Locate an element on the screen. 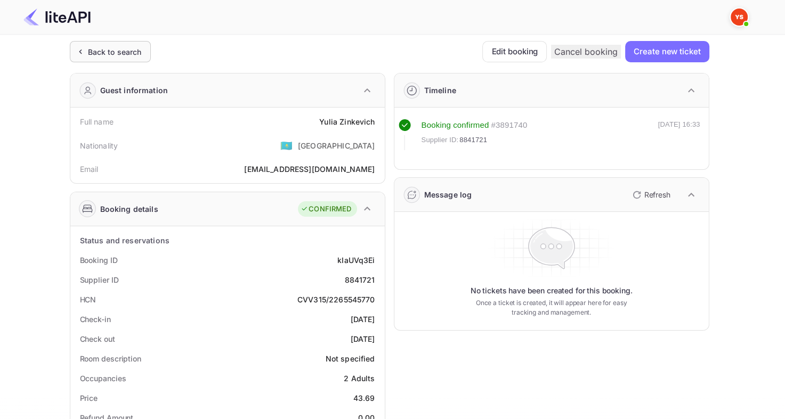 This screenshot has height=419, width=785. div: 8841721 is located at coordinates (359, 280).